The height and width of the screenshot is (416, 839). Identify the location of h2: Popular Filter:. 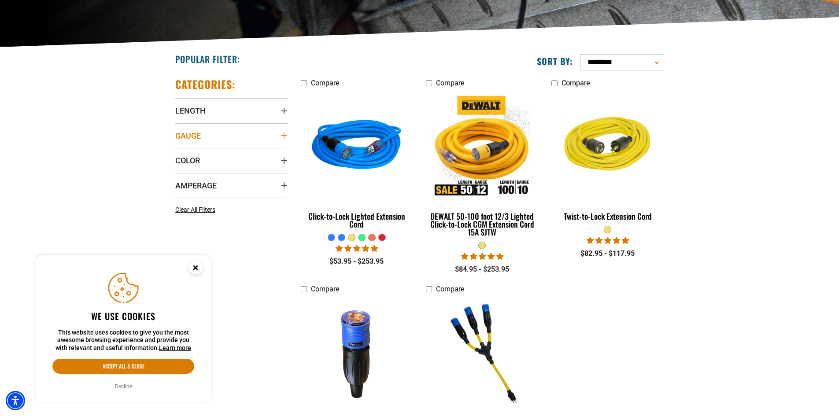
(207, 59).